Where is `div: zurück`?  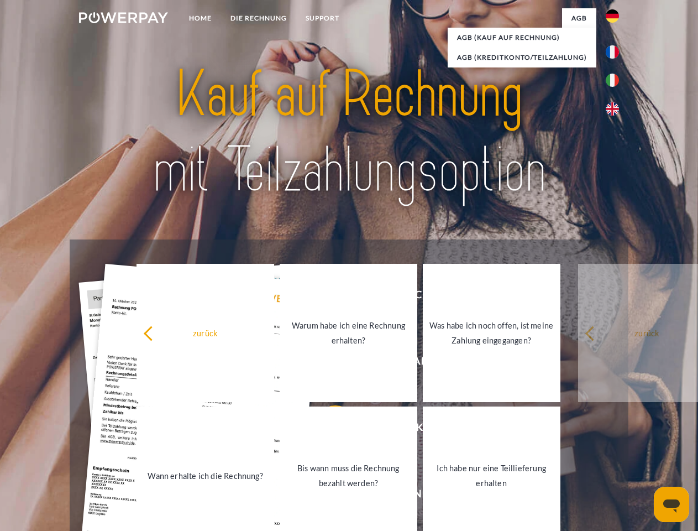
div: zurück is located at coordinates (205, 332).